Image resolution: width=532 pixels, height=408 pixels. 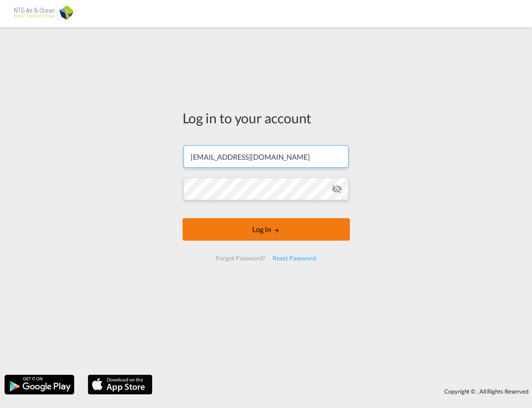 I want to click on input: Enter email/phone number, so click(x=266, y=156).